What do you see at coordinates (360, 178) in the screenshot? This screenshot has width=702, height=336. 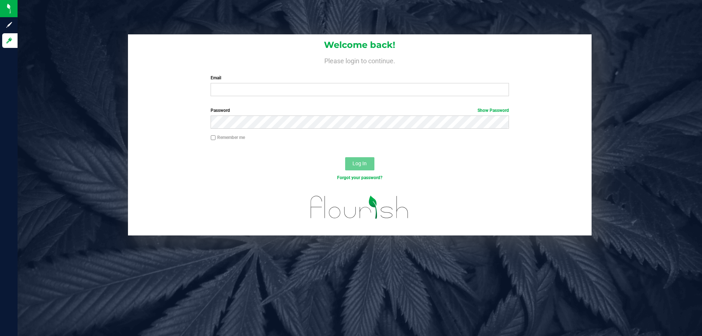 I see `a: Forgot your password?` at bounding box center [360, 178].